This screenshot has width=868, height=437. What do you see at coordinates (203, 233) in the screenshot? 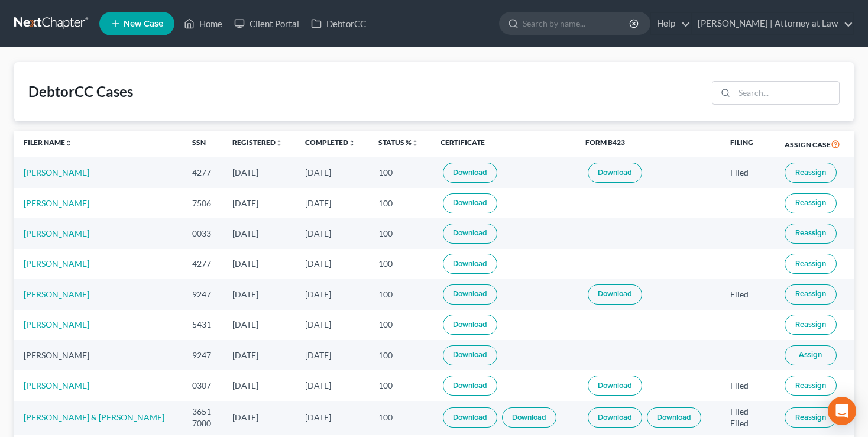
I see `div: 0033` at bounding box center [203, 233].